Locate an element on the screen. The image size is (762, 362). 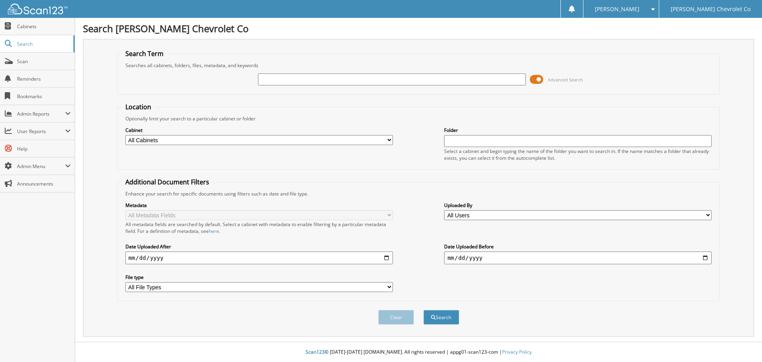
span: Search is located at coordinates (43, 44).